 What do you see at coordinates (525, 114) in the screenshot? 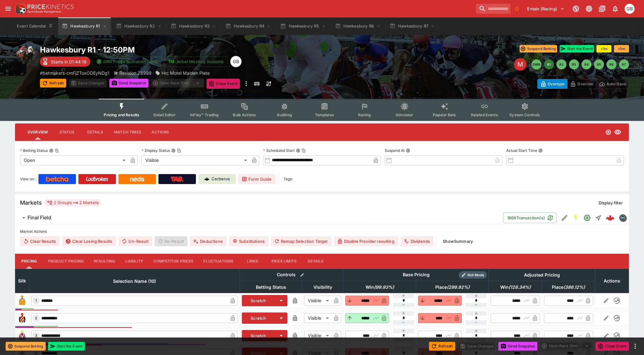
I see `span: System Controls` at bounding box center [525, 114].